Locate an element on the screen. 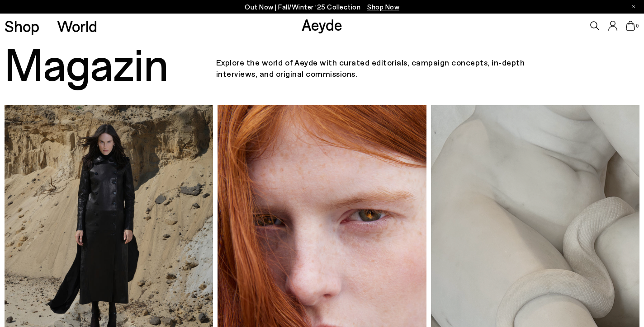  div: Explore the world of Aeyde with curated editorials, campaign concepts, in-depth interviews, and o... is located at coordinates (375, 68).